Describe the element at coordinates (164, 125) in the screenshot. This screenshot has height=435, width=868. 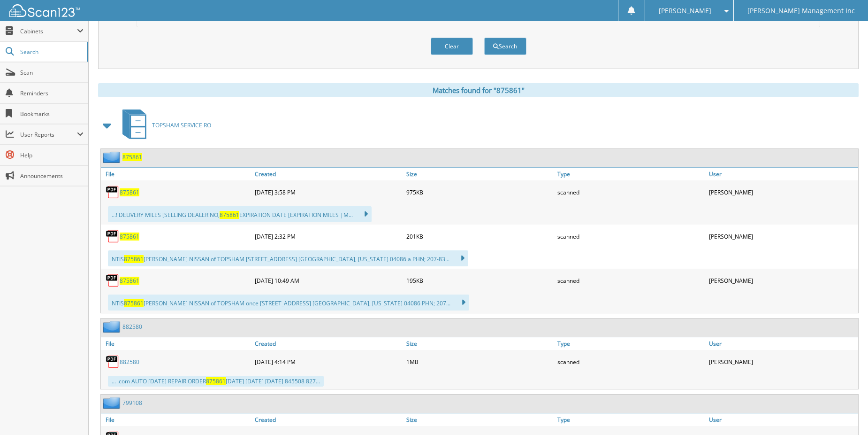
I see `a: TOPSHAM SERVICE RO` at that location.